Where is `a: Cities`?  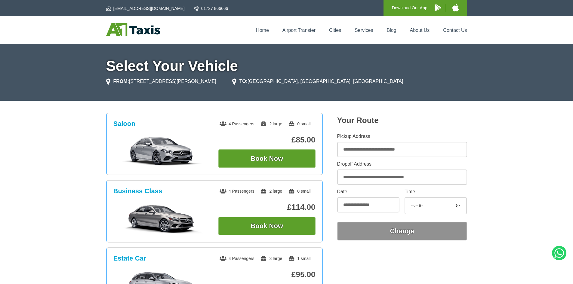
a: Cities is located at coordinates (335, 30).